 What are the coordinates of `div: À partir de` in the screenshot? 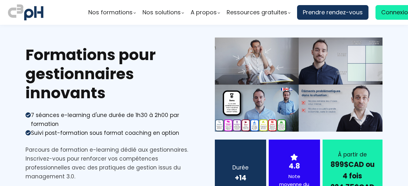 It's located at (353, 155).